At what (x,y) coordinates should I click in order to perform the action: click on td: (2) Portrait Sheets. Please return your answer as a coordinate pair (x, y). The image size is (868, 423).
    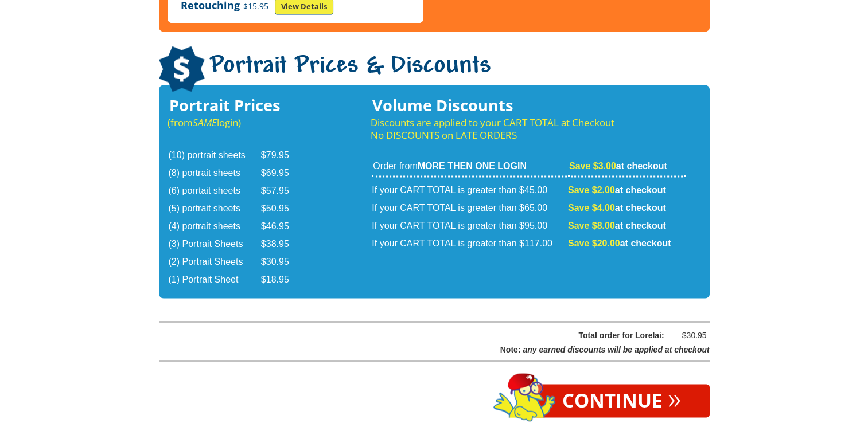
    Looking at the image, I should click on (214, 262).